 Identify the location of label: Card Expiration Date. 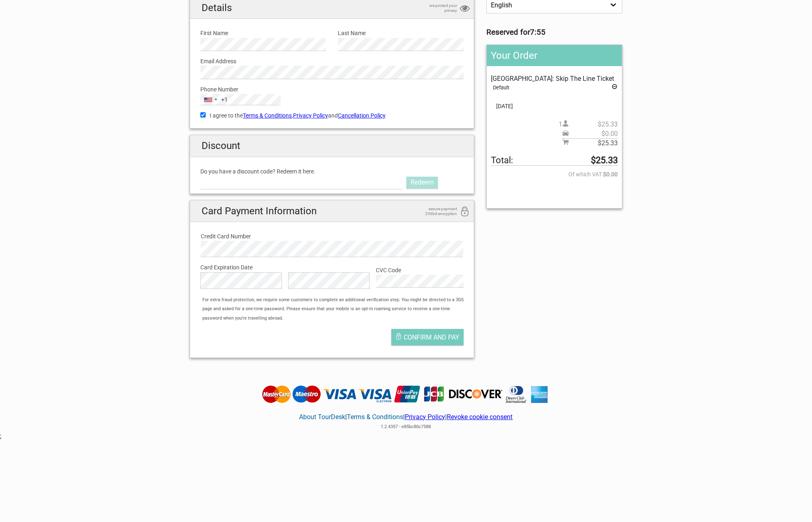
(332, 267).